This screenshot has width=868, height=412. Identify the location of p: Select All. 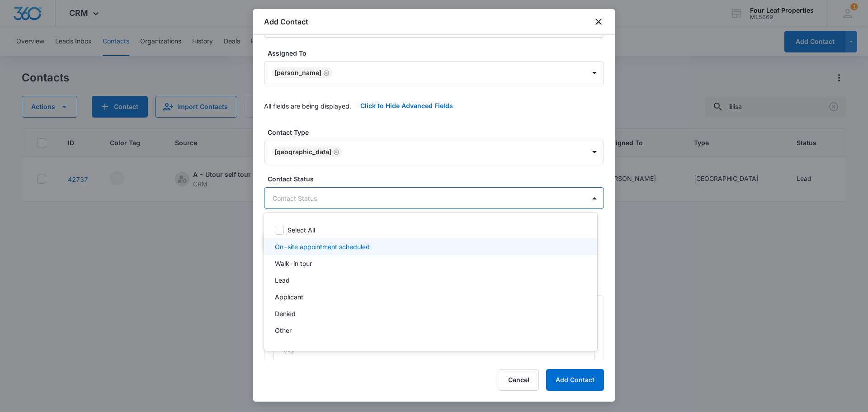
(301, 230).